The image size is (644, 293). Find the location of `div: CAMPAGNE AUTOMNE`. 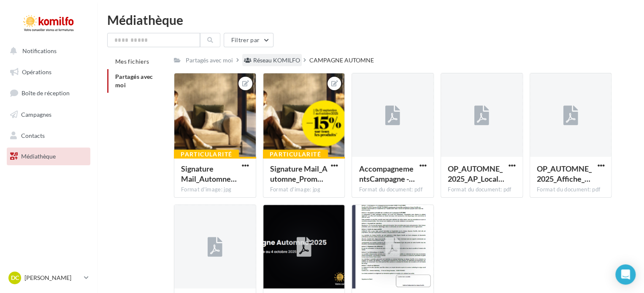

div: CAMPAGNE AUTOMNE is located at coordinates (341, 60).